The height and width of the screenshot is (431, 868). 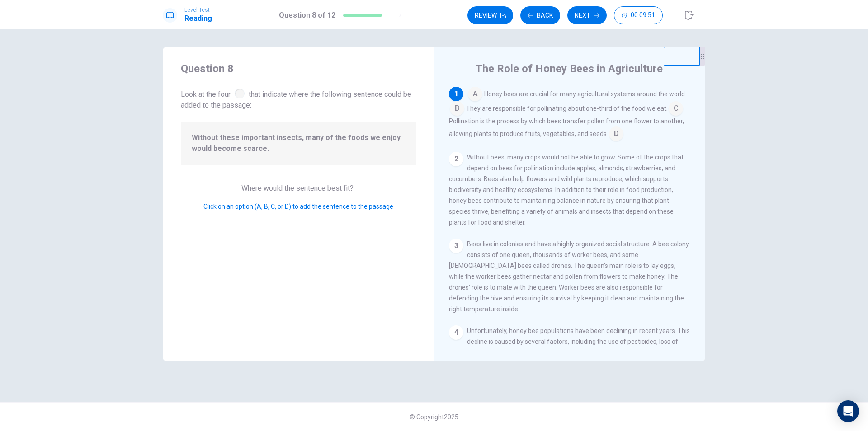 I want to click on span: B, so click(x=457, y=108).